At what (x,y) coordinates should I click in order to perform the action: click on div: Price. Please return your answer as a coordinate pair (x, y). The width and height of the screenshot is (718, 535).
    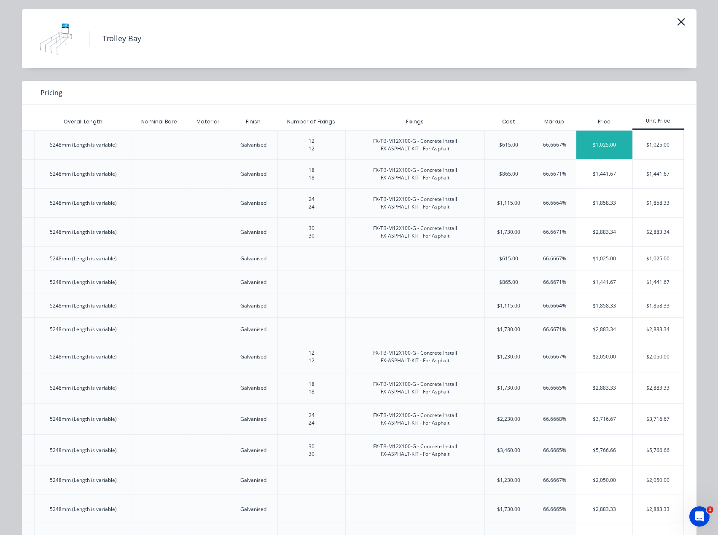
    Looking at the image, I should click on (604, 122).